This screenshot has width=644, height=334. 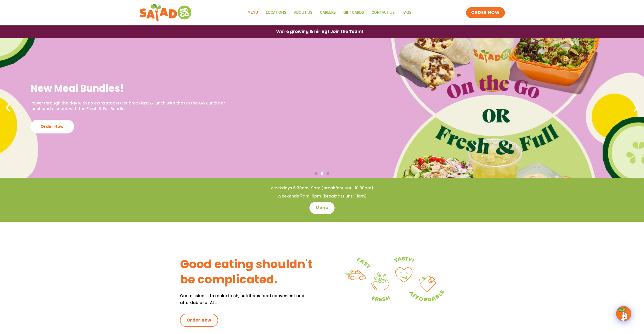 What do you see at coordinates (276, 13) in the screenshot?
I see `a: Locations` at bounding box center [276, 13].